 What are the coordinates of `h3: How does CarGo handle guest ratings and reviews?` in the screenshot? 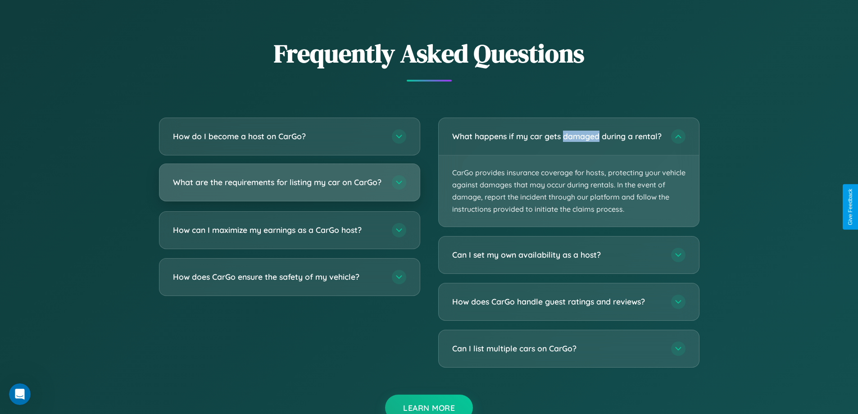 It's located at (557, 302).